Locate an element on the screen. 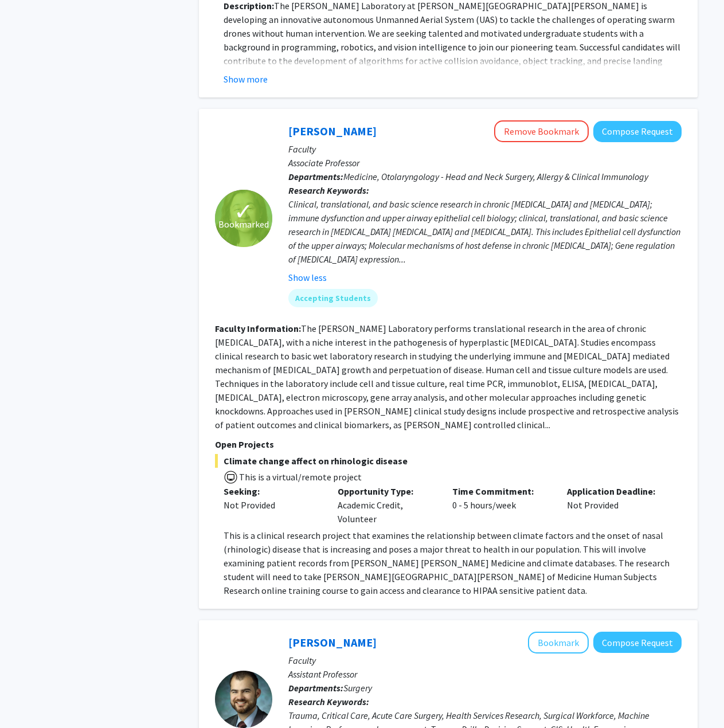 The height and width of the screenshot is (728, 724). div: Academic Credit, Volunteer is located at coordinates (386, 505).